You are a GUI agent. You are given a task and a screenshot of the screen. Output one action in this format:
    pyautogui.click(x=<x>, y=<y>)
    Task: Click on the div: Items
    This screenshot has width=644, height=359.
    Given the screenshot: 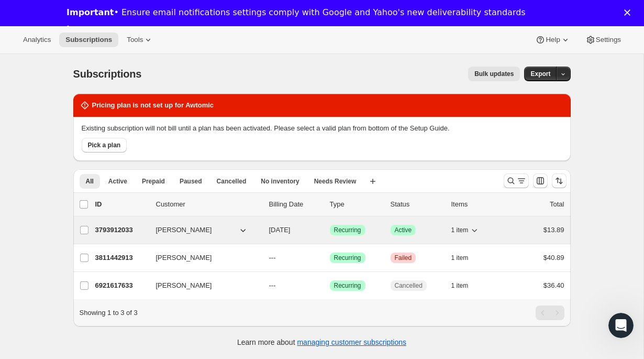 What is the action you would take?
    pyautogui.click(x=477, y=205)
    